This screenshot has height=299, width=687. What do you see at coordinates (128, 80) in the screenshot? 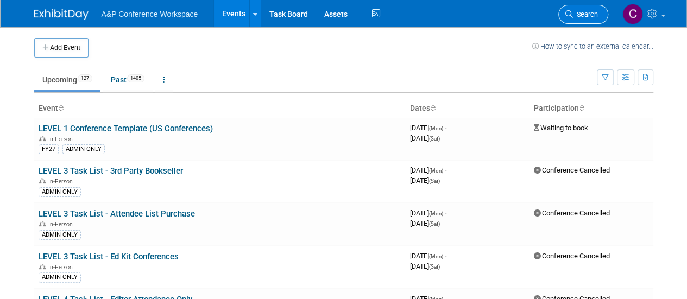
I see `a: Past1405` at bounding box center [128, 80].